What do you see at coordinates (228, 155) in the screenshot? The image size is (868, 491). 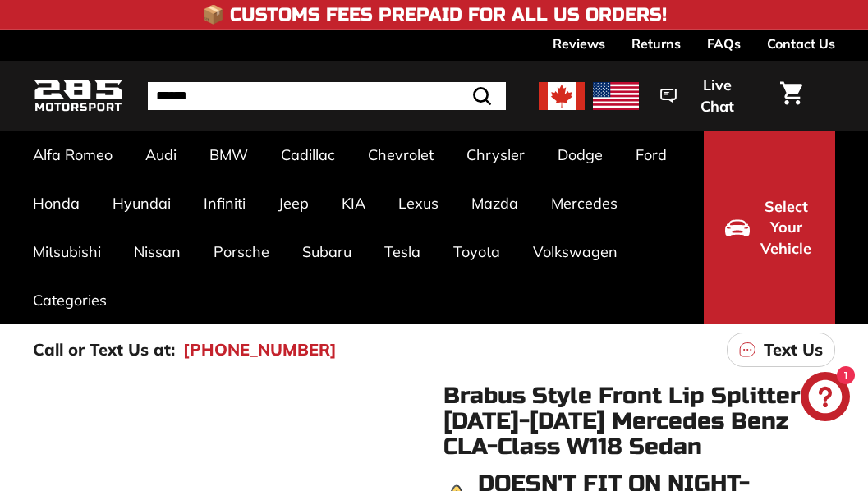 I see `a: BMW` at bounding box center [228, 155].